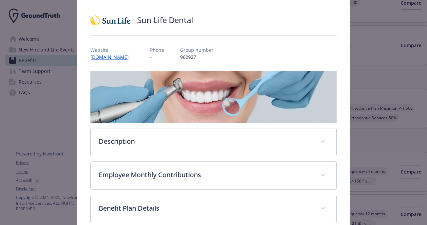 Image resolution: width=427 pixels, height=225 pixels. I want to click on p: Benefit Plan Details, so click(205, 208).